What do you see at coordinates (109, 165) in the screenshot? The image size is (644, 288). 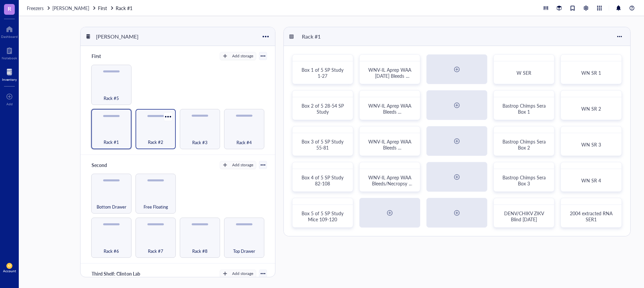 I see `div: Second` at bounding box center [109, 165].